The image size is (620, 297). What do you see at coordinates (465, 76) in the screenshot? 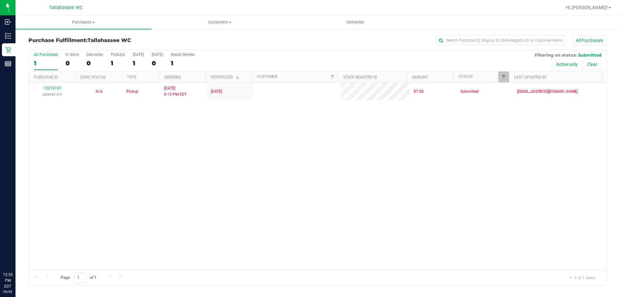
I see `a: Status` at bounding box center [465, 76].